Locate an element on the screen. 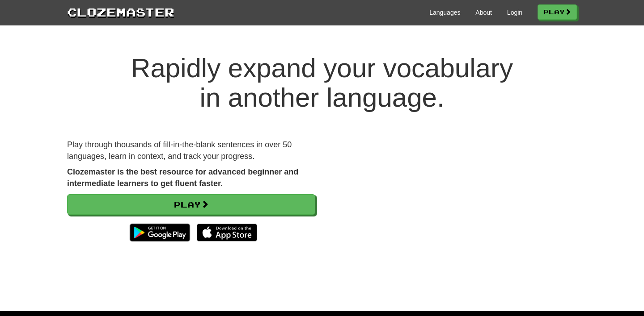 This screenshot has width=644, height=316. a: Login is located at coordinates (514, 13).